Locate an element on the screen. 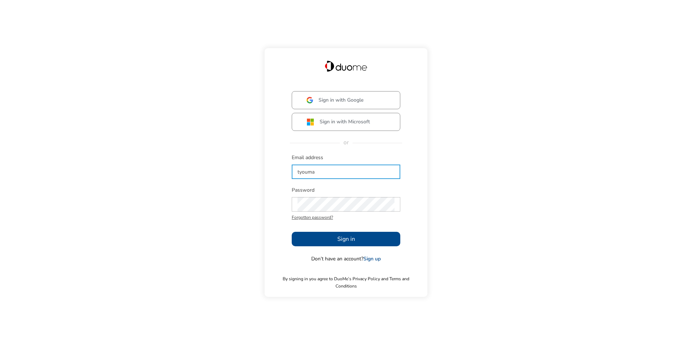 Image resolution: width=692 pixels, height=345 pixels. button: Sign in is located at coordinates (346, 239).